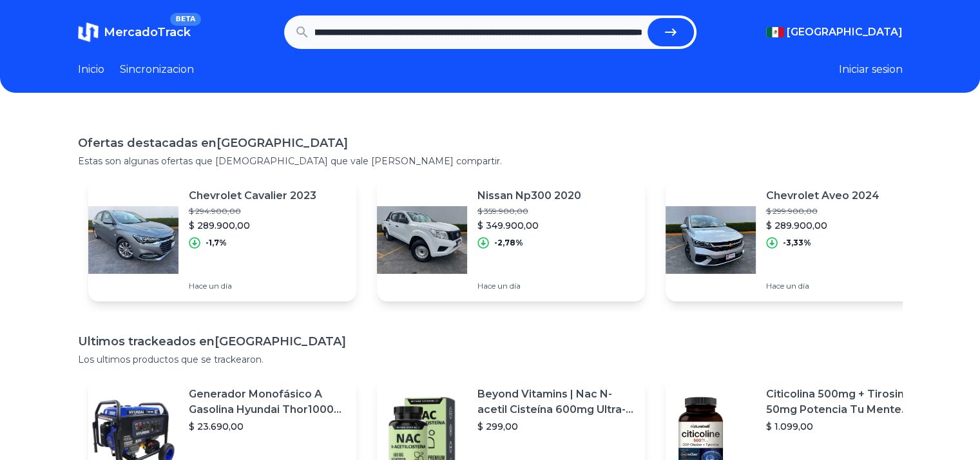 The width and height of the screenshot is (980, 460). What do you see at coordinates (845, 402) in the screenshot?
I see `p: Citicolina 500mg + Tirosina 50mg Potencia Tu Mente (120caps) Sabor Sin Sabor` at bounding box center [845, 402].